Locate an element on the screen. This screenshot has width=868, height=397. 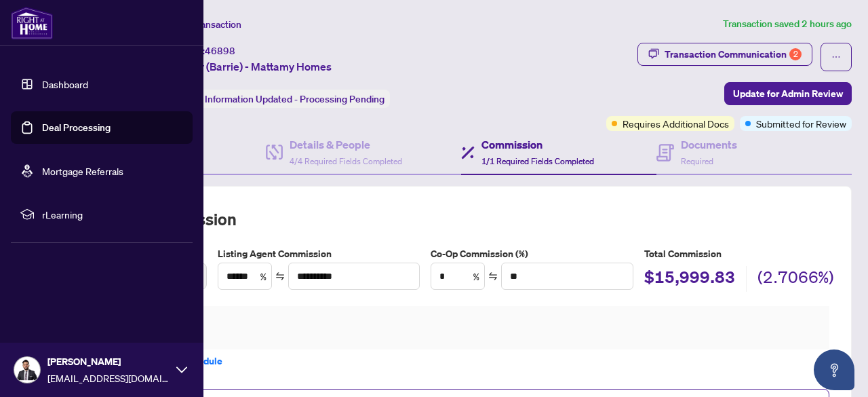
div: 2 is located at coordinates (795, 54).